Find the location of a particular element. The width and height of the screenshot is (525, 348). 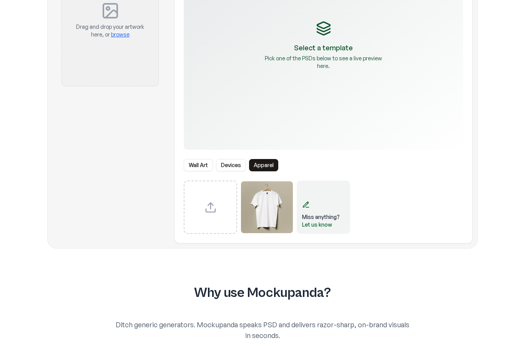

span: browse is located at coordinates (120, 34).